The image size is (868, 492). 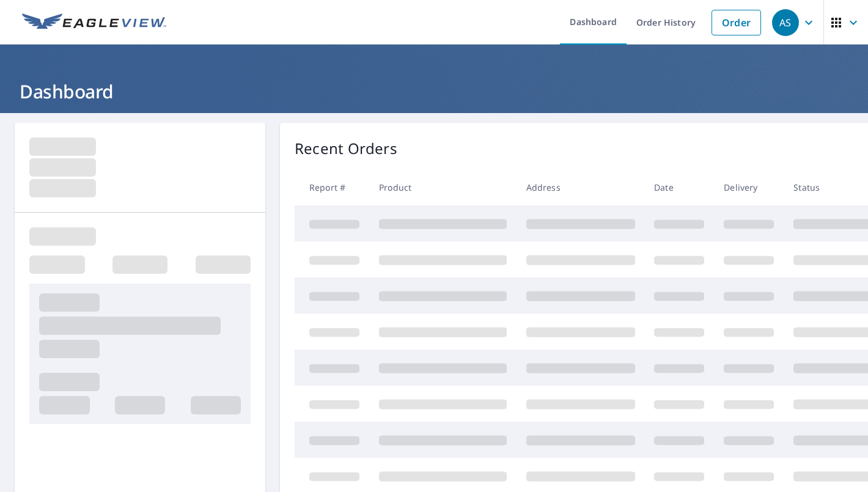 I want to click on th: Report #, so click(x=332, y=187).